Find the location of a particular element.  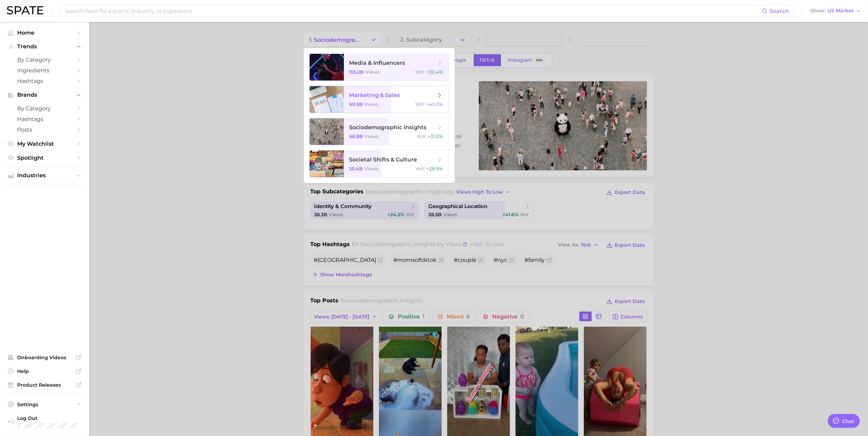

button: Trends is located at coordinates (45, 46).